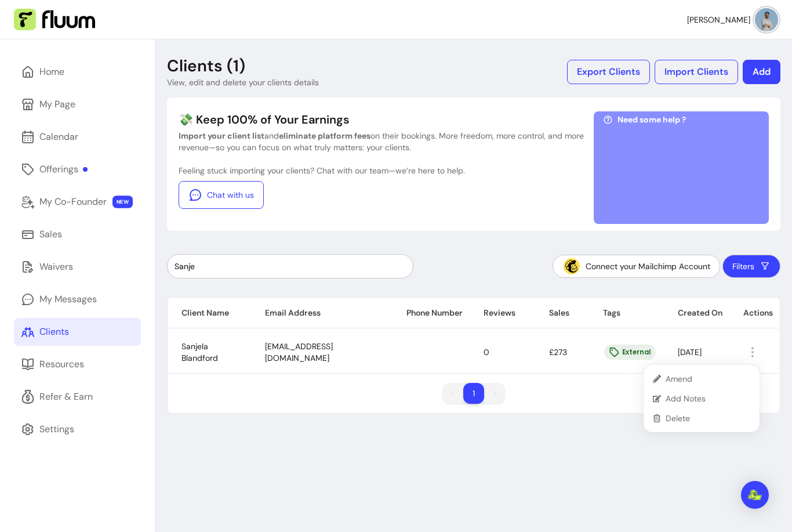 The image size is (792, 532). What do you see at coordinates (473, 393) in the screenshot?
I see `li: pagination item 1 active` at bounding box center [473, 393].